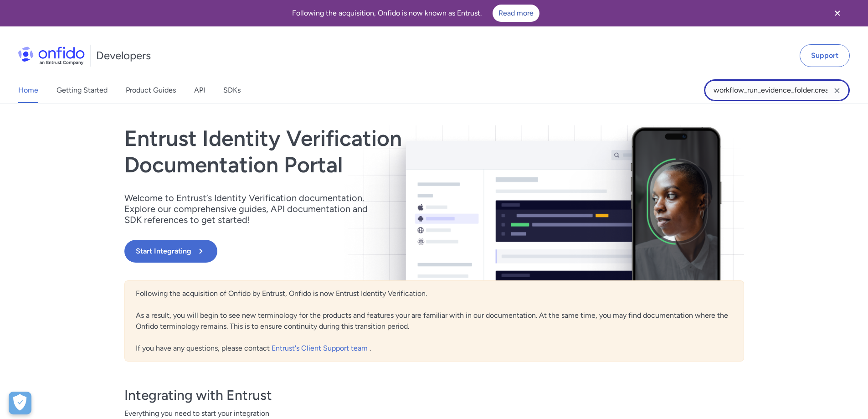 The height and width of the screenshot is (419, 868). Describe the element at coordinates (151, 90) in the screenshot. I see `a: Product Guides` at that location.